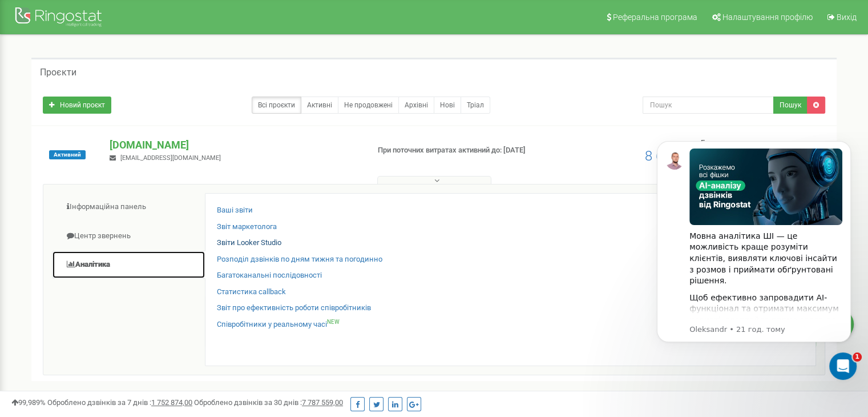  I want to click on a: Звіт маркетолога, so click(247, 227).